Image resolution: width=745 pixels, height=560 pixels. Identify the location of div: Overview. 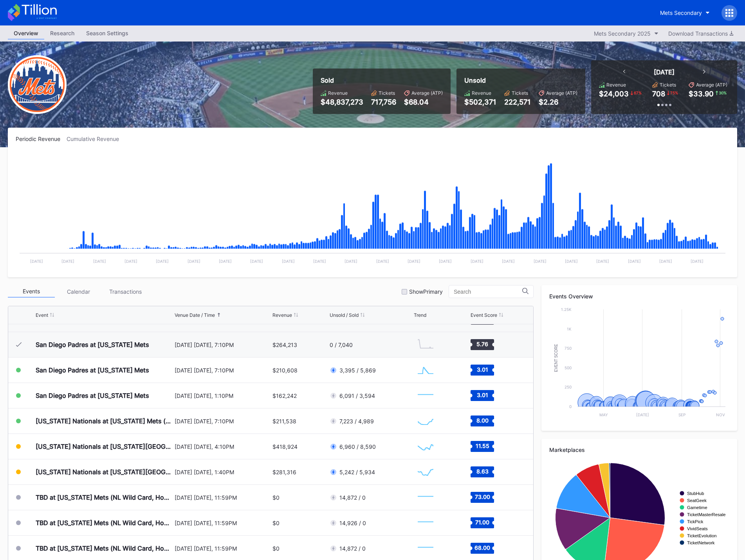
(26, 34).